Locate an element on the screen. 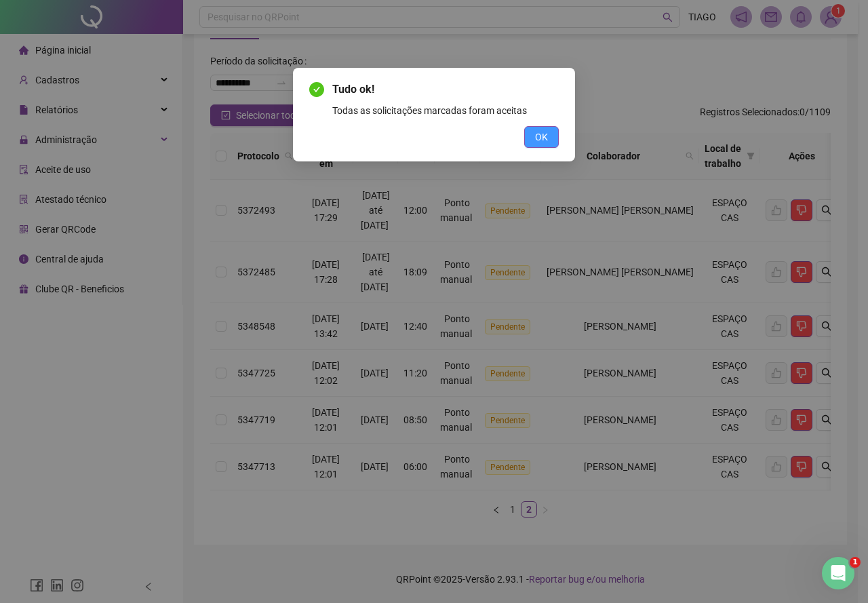  span: check-circle is located at coordinates (317, 89).